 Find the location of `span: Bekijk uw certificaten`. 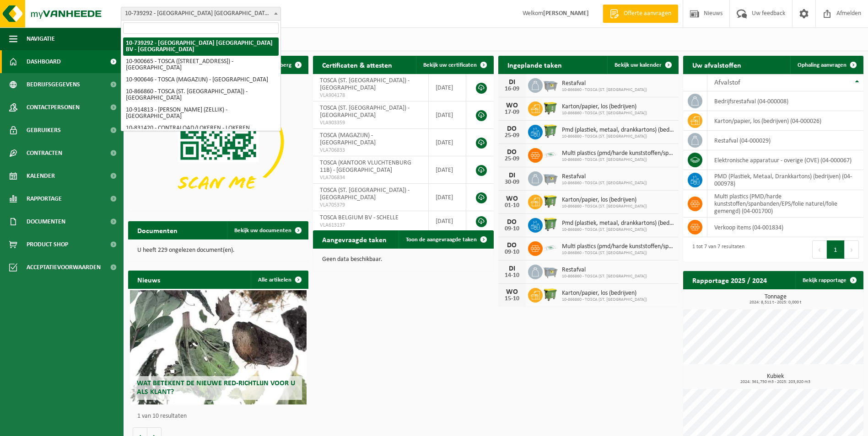

span: Bekijk uw certificaten is located at coordinates (450, 65).